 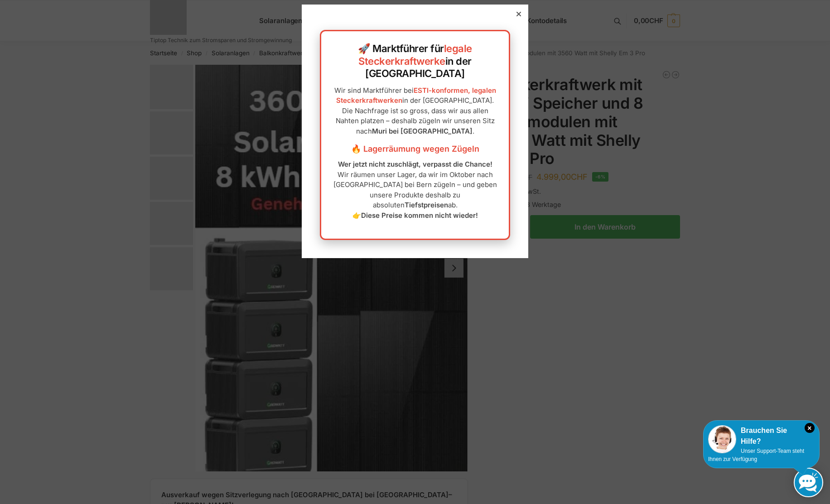 I want to click on a: legale Steckerkraftwerke, so click(x=415, y=55).